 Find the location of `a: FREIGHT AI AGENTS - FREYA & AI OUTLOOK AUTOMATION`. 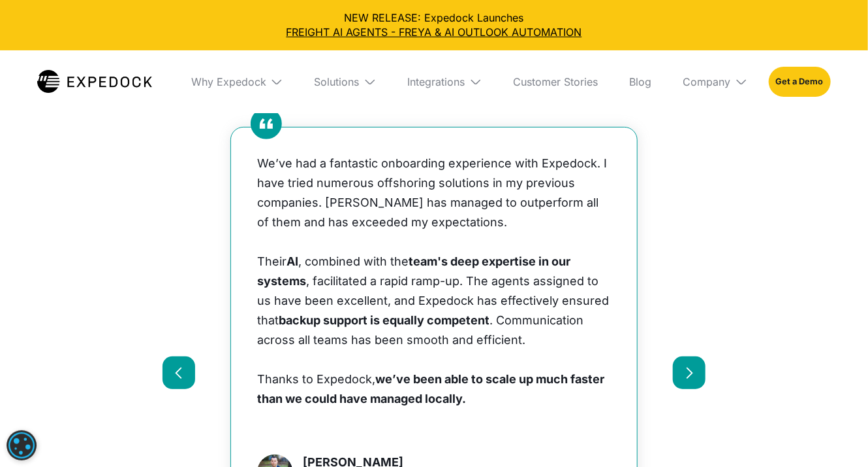

a: FREIGHT AI AGENTS - FREYA & AI OUTLOOK AUTOMATION is located at coordinates (434, 32).